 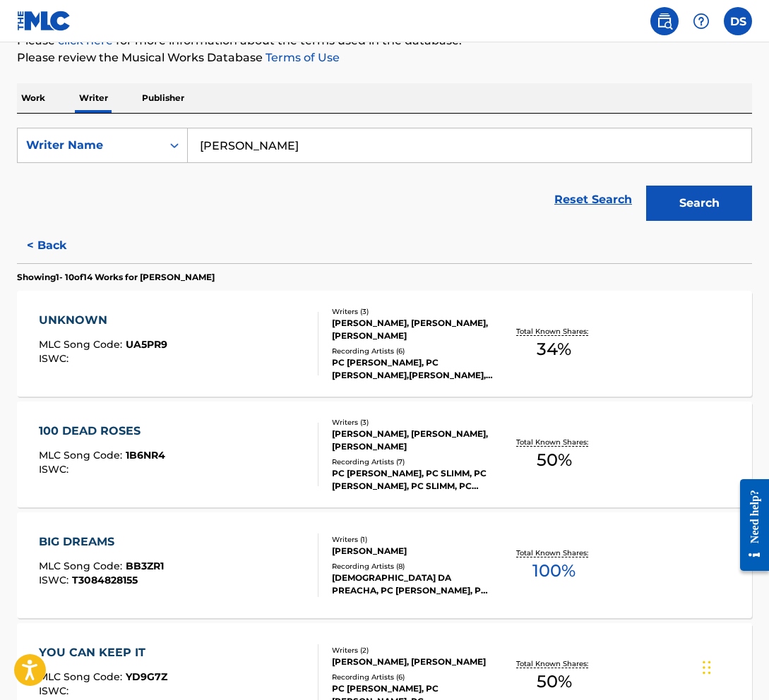 What do you see at coordinates (59, 246) in the screenshot?
I see `button: < Back` at bounding box center [59, 246].